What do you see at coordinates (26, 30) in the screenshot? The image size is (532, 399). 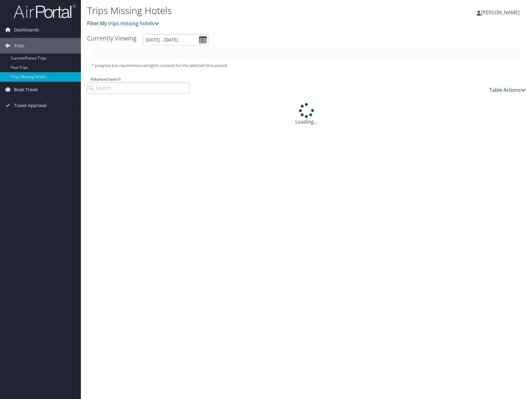 I see `span: Dashboards` at bounding box center [26, 30].